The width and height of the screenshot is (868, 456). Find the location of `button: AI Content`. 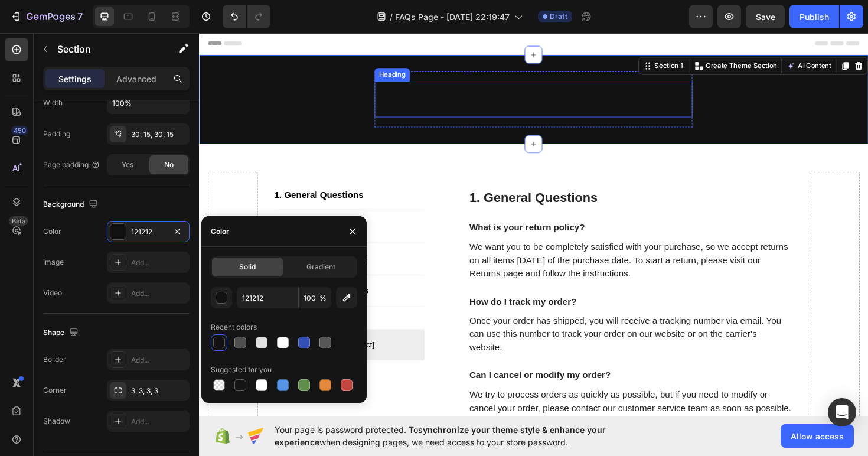

button: AI Content is located at coordinates (647, 36).